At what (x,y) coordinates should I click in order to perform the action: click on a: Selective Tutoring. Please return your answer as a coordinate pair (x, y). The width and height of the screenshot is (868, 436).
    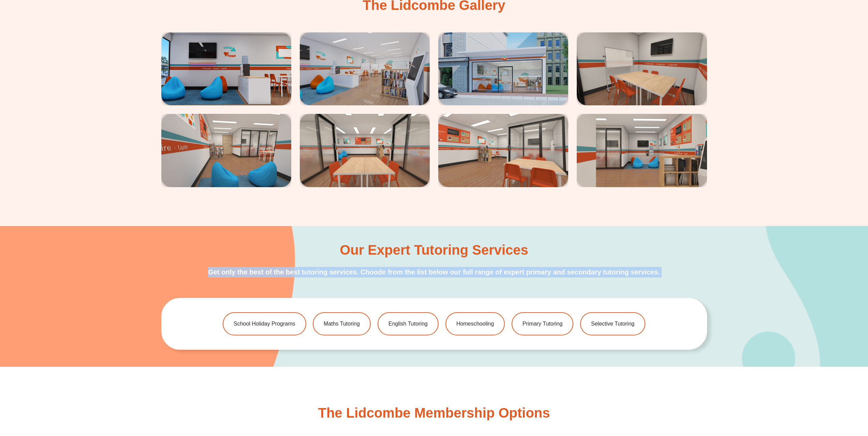
    Looking at the image, I should click on (613, 324).